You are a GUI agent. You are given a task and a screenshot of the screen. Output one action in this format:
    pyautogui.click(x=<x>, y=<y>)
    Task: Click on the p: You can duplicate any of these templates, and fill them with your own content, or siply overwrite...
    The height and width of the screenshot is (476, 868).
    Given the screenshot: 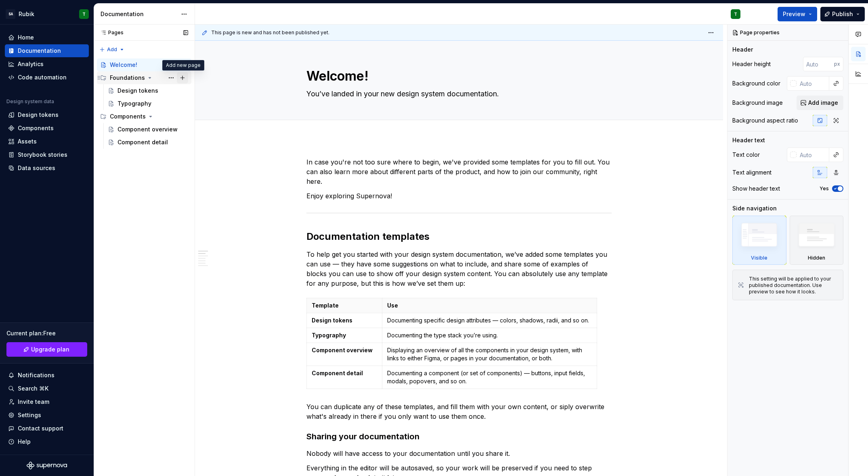 What is the action you would take?
    pyautogui.click(x=459, y=412)
    